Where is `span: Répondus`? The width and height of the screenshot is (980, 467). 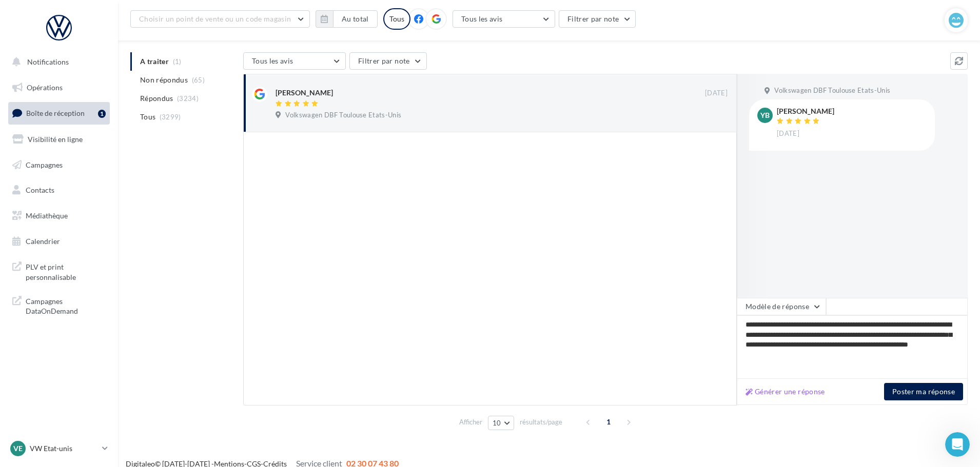 span: Répondus is located at coordinates (157, 99).